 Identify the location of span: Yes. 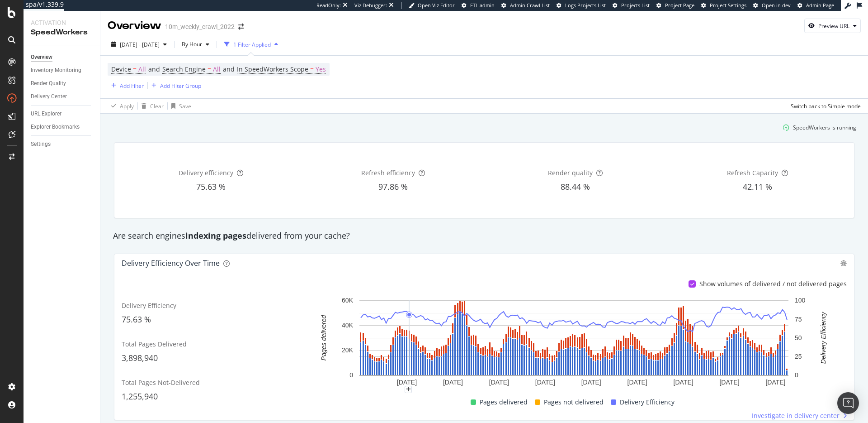
(321, 69).